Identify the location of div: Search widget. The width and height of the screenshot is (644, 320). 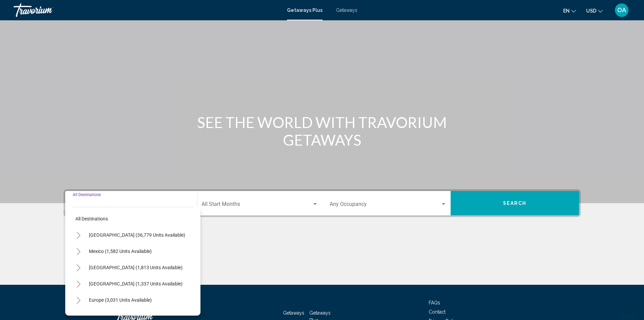
(322, 203).